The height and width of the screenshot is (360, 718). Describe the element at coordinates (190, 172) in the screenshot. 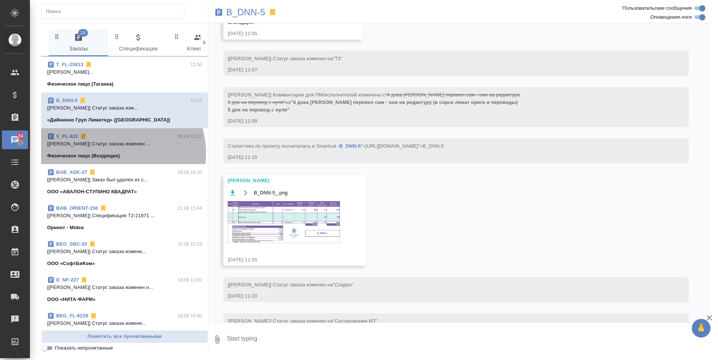

I see `p: 29.08 16:20` at that location.